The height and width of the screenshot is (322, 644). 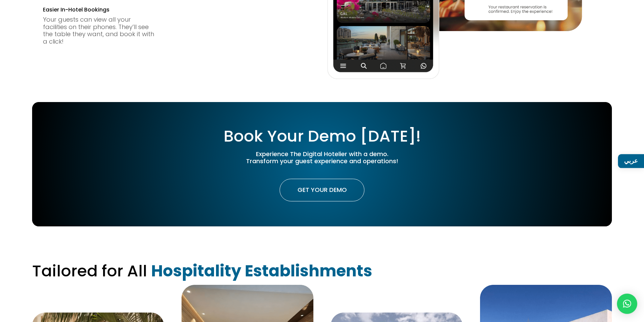 What do you see at coordinates (322, 190) in the screenshot?
I see `a: Get Your Demo` at bounding box center [322, 190].